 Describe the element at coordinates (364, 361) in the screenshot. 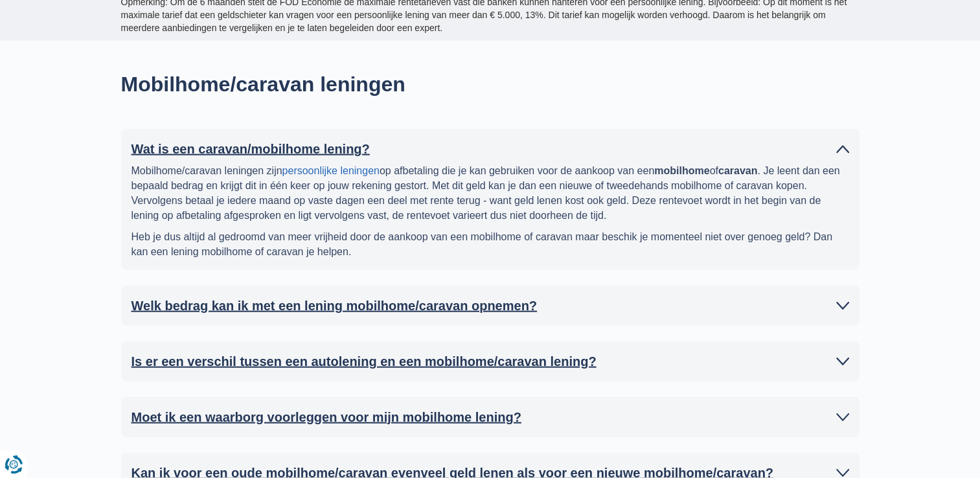

I see `h2: Is er een verschil tussen een autolening en een mobilhome/caravan lening?` at that location.